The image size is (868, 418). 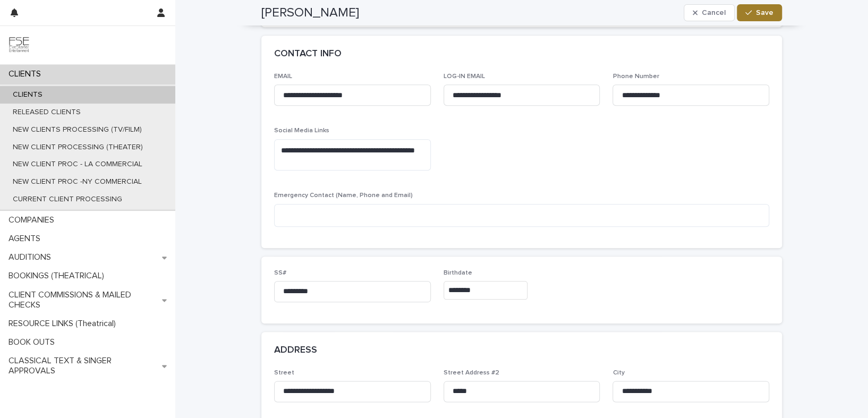 What do you see at coordinates (59, 276) in the screenshot?
I see `p: BOOKINGS (THEATRICAL)` at bounding box center [59, 276].